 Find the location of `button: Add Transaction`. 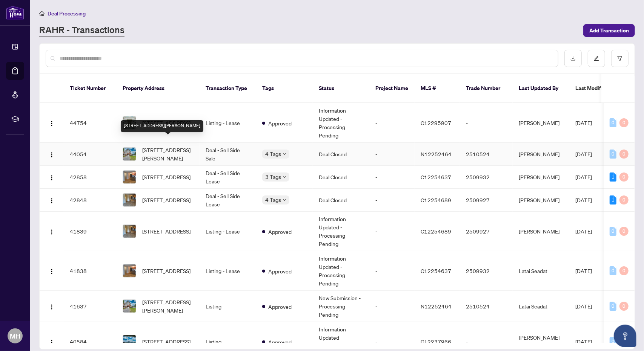

button: Add Transaction is located at coordinates (609, 31).